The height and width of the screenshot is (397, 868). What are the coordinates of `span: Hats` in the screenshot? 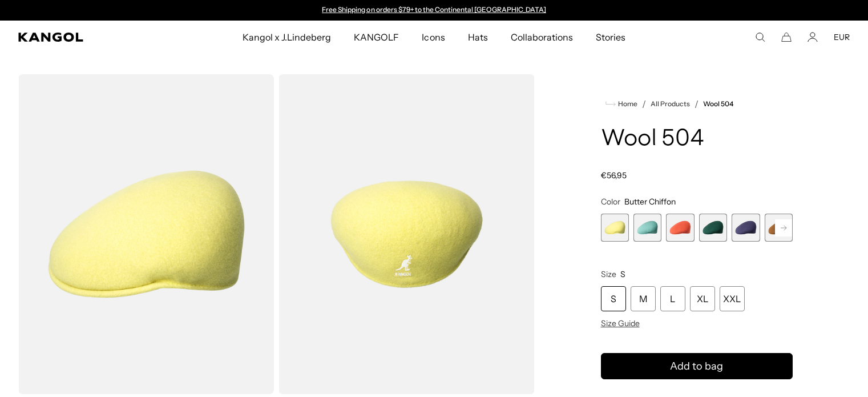 It's located at (477, 37).